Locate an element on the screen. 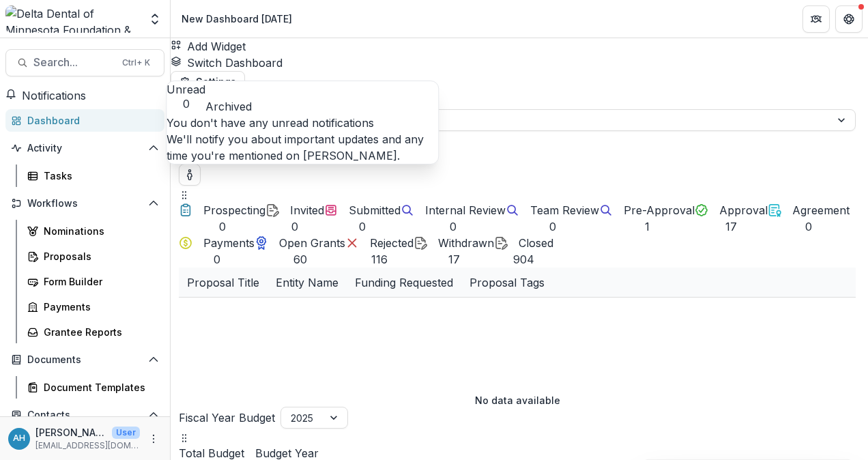  button: toggle-assigned-to-me is located at coordinates (190, 175).